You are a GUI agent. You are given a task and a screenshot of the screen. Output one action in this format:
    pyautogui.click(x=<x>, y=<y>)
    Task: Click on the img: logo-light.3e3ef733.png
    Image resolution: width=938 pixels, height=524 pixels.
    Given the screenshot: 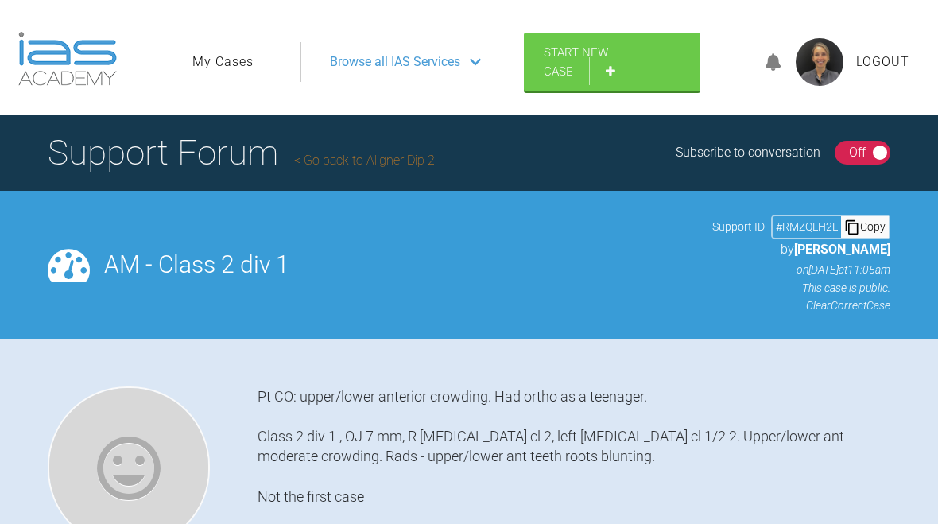 What is the action you would take?
    pyautogui.click(x=68, y=49)
    